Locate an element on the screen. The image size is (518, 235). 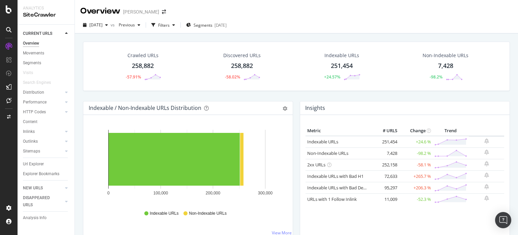
div: Sitemaps is located at coordinates (31, 151).